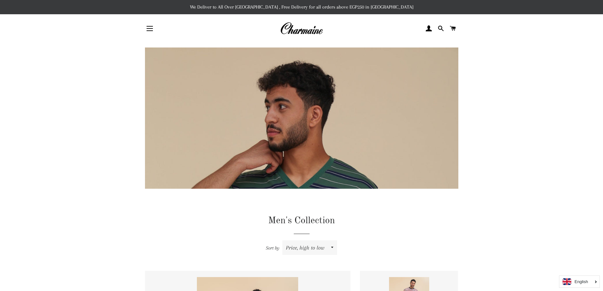 This screenshot has height=291, width=603. Describe the element at coordinates (302, 221) in the screenshot. I see `h1: Men's Collection` at that location.